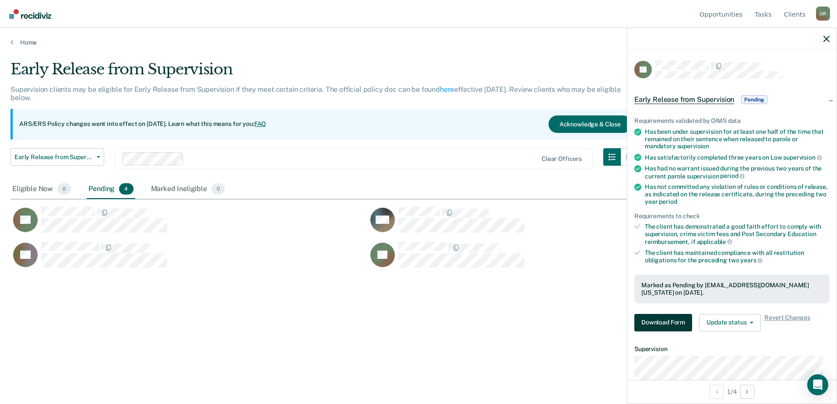 Image resolution: width=837 pixels, height=404 pixels. Describe the element at coordinates (787, 323) in the screenshot. I see `span: Revert Changes` at that location.